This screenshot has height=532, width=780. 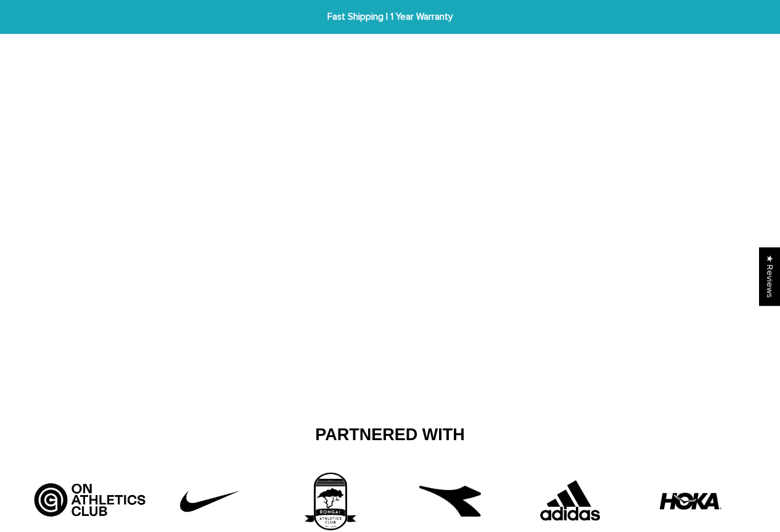 What do you see at coordinates (570, 501) in the screenshot?
I see `img: Adidas.png` at bounding box center [570, 501].